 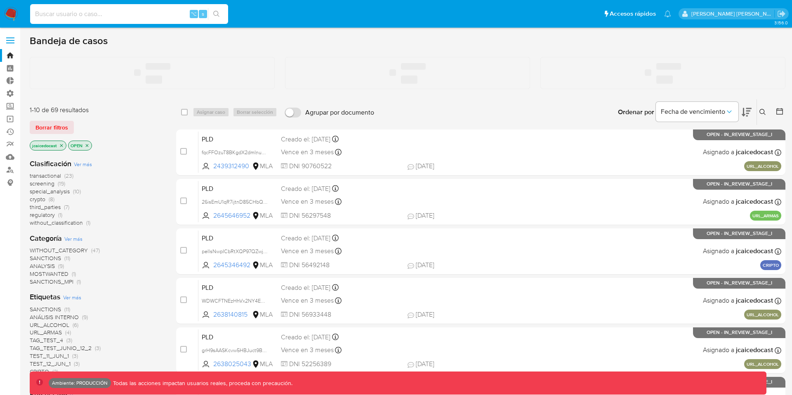 What do you see at coordinates (216, 14) in the screenshot?
I see `button: search-icon` at bounding box center [216, 14].